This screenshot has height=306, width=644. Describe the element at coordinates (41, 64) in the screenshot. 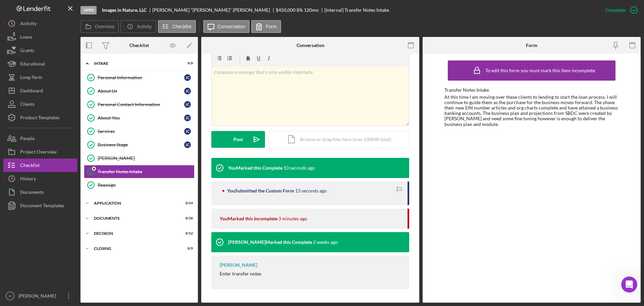

I see `a: Educational` at that location.